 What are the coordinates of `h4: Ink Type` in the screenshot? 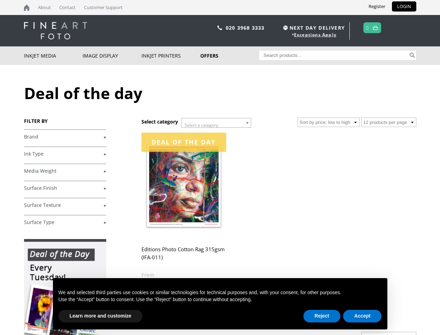 It's located at (65, 153).